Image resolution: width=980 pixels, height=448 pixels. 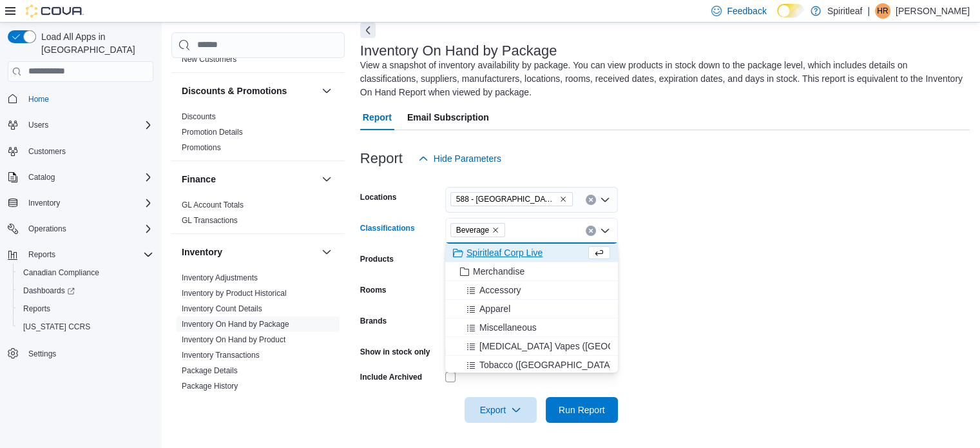 What do you see at coordinates (377, 117) in the screenshot?
I see `span: Report` at bounding box center [377, 117].